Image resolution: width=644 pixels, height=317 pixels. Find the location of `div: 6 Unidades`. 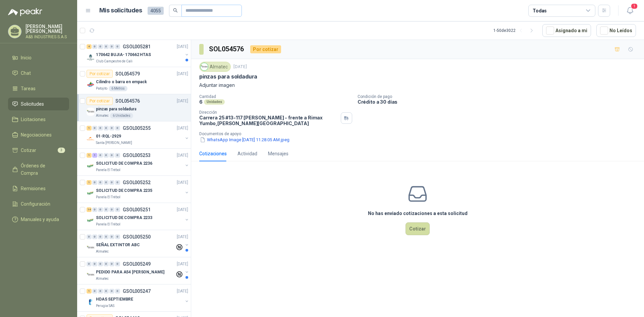

div: 6 Unidades is located at coordinates (121, 116).